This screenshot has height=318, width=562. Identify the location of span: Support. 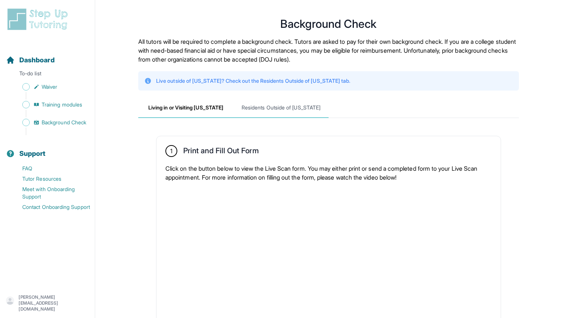
(32, 154).